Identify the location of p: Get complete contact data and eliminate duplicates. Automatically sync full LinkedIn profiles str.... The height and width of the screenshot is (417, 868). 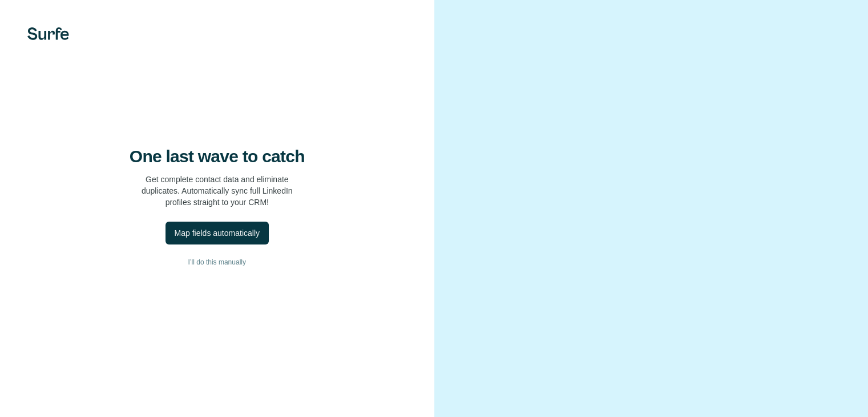
(217, 190).